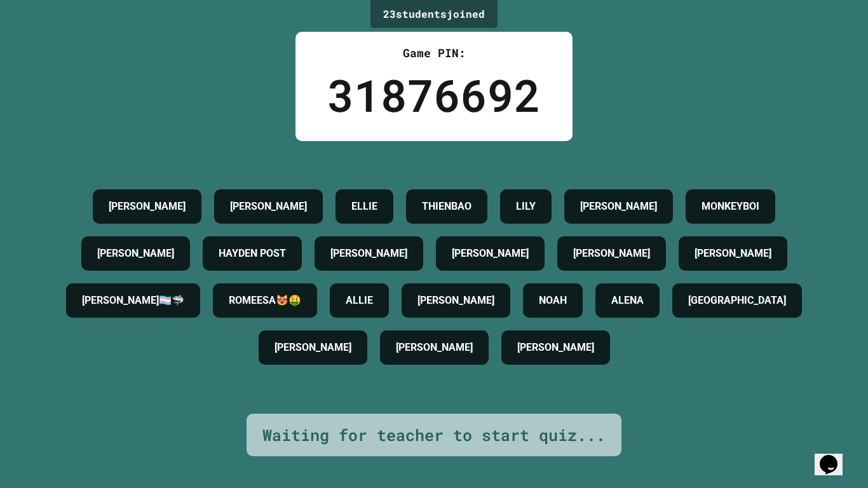  I want to click on h4: HAYDEN POST, so click(253, 253).